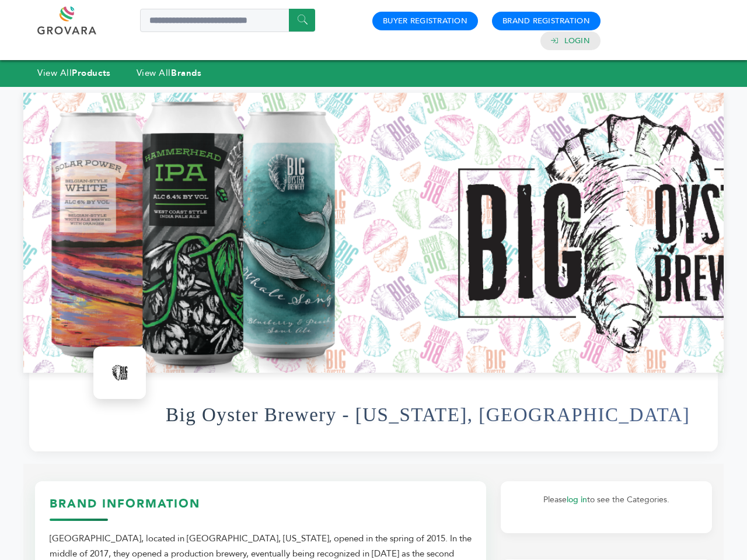 Image resolution: width=747 pixels, height=560 pixels. I want to click on strong: Products, so click(91, 73).